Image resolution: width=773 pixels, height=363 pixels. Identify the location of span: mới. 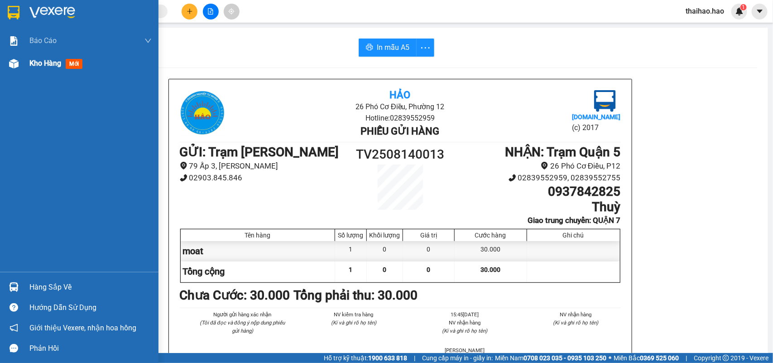
(74, 64).